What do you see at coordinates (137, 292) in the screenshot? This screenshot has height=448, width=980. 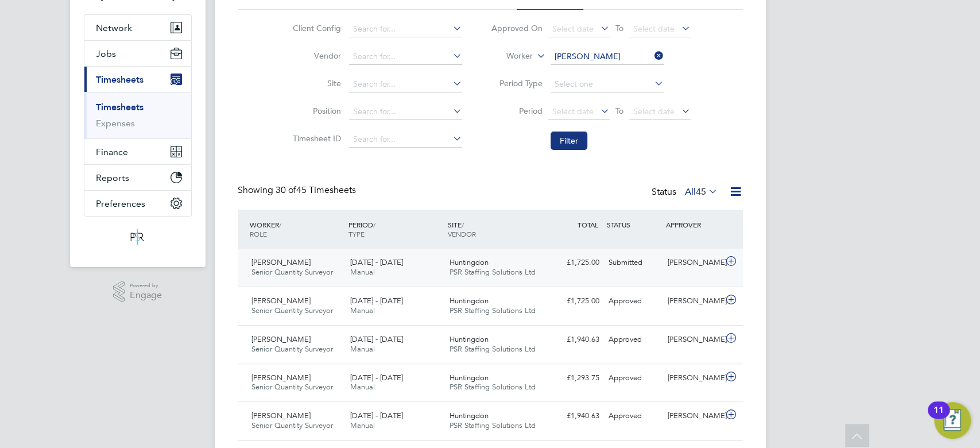 I see `a: Powered byEngage` at bounding box center [137, 292].